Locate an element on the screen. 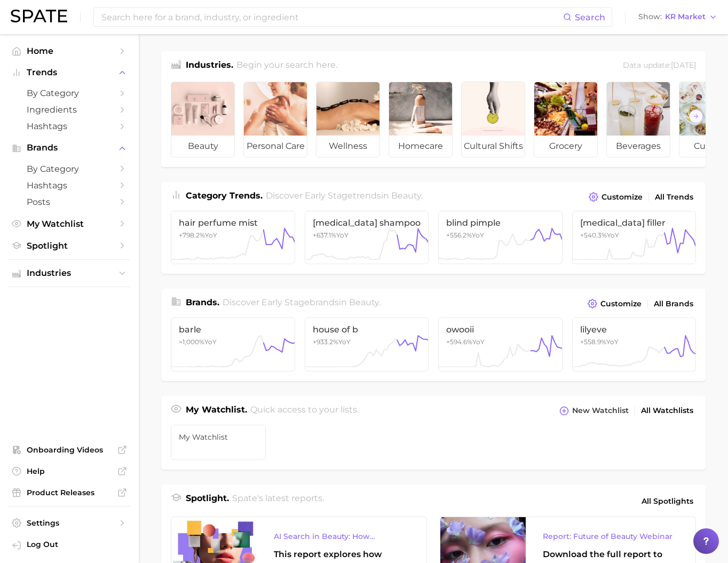 The width and height of the screenshot is (728, 563). span: +540.3% YoY is located at coordinates (599, 235).